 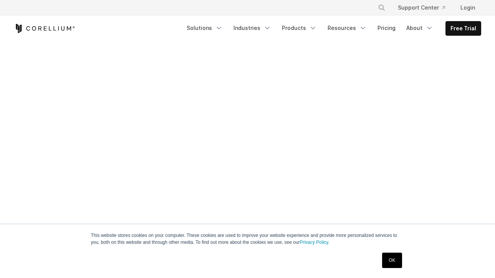 What do you see at coordinates (392, 261) in the screenshot?
I see `a: OK` at bounding box center [392, 261].